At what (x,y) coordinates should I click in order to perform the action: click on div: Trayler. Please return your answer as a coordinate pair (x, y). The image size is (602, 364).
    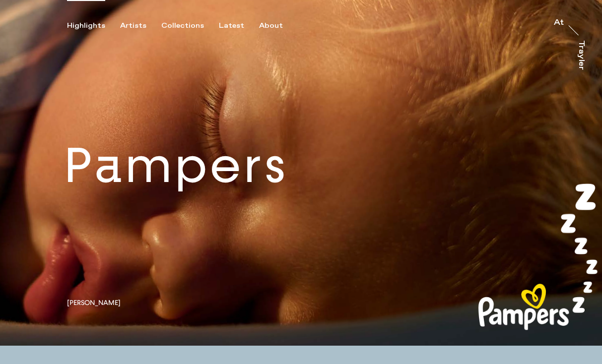
    Looking at the image, I should click on (581, 55).